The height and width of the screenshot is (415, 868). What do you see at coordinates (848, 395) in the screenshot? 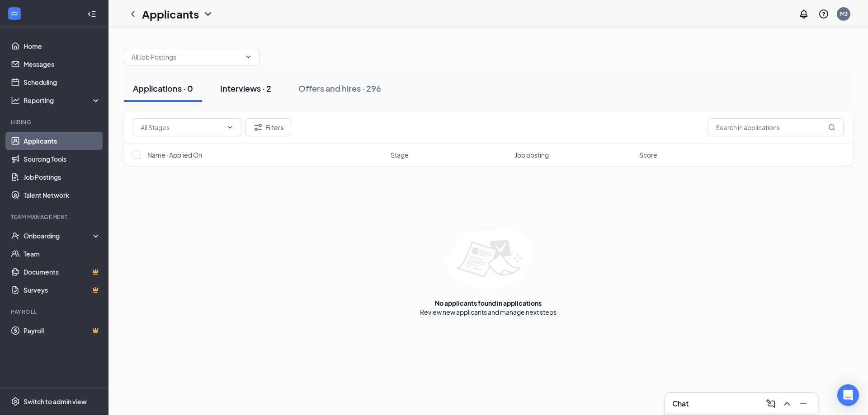
I see `div: Open Intercom Messenger` at bounding box center [848, 395].